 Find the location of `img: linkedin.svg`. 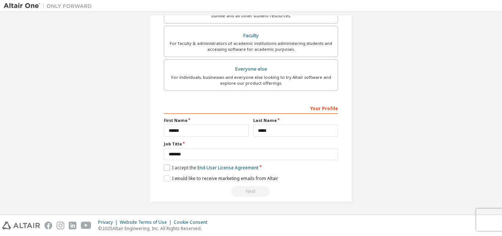

img: linkedin.svg is located at coordinates (72, 225).